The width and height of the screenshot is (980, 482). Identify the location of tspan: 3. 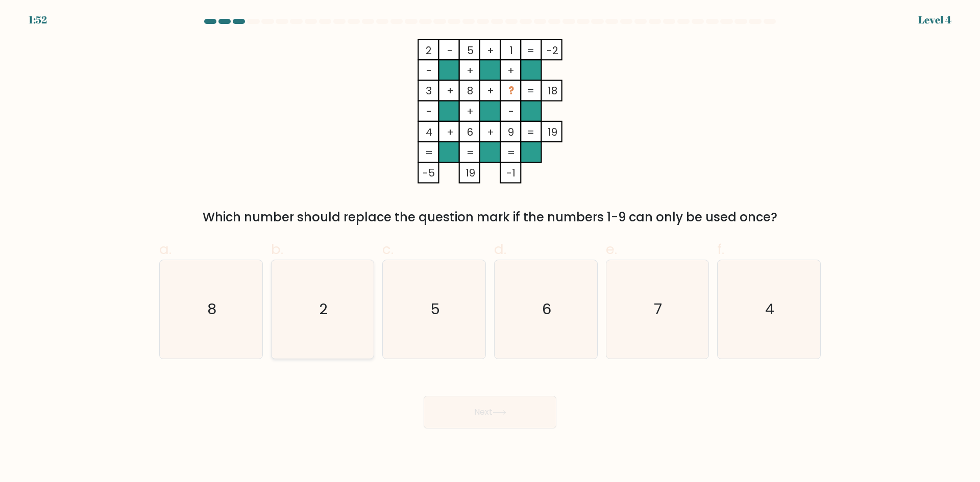
(429, 91).